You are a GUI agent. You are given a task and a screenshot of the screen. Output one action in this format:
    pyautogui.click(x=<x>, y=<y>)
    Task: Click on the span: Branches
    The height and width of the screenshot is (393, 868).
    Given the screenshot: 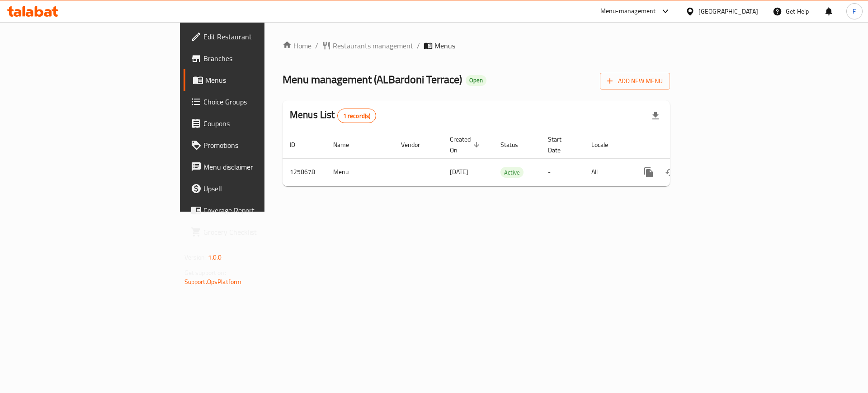 What is the action you would take?
    pyautogui.click(x=261, y=58)
    